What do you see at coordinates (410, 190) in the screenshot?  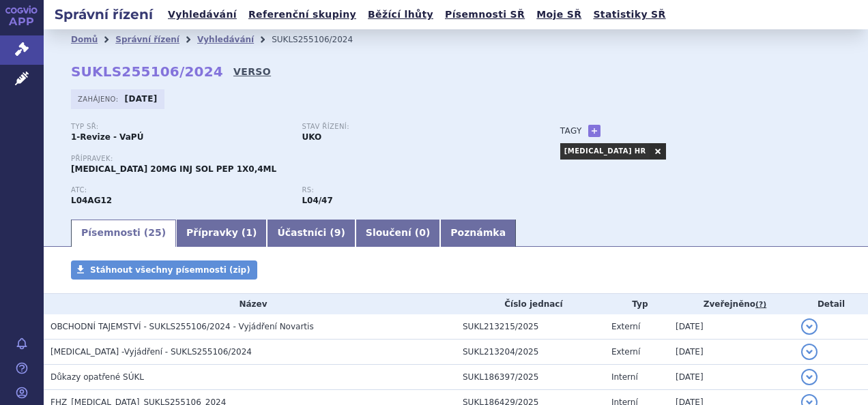 I see `p: RS:` at bounding box center [410, 190].